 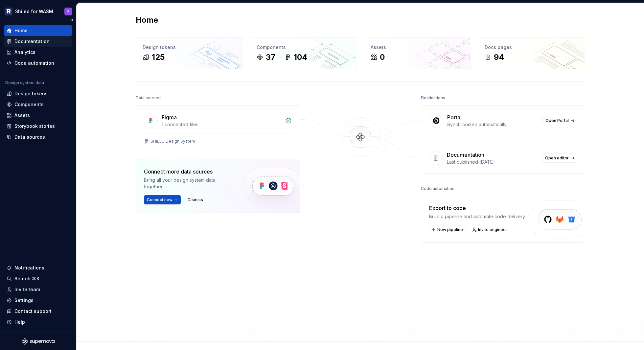 What do you see at coordinates (38, 322) in the screenshot?
I see `button: Help` at bounding box center [38, 322].